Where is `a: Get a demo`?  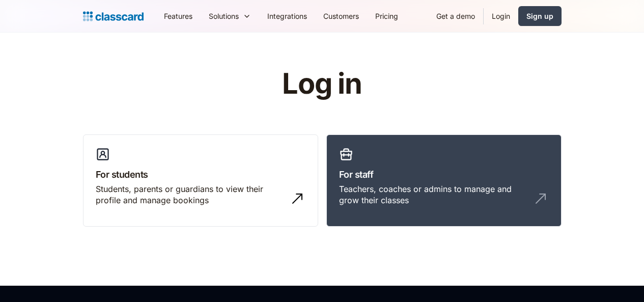
a: Get a demo is located at coordinates (455, 16).